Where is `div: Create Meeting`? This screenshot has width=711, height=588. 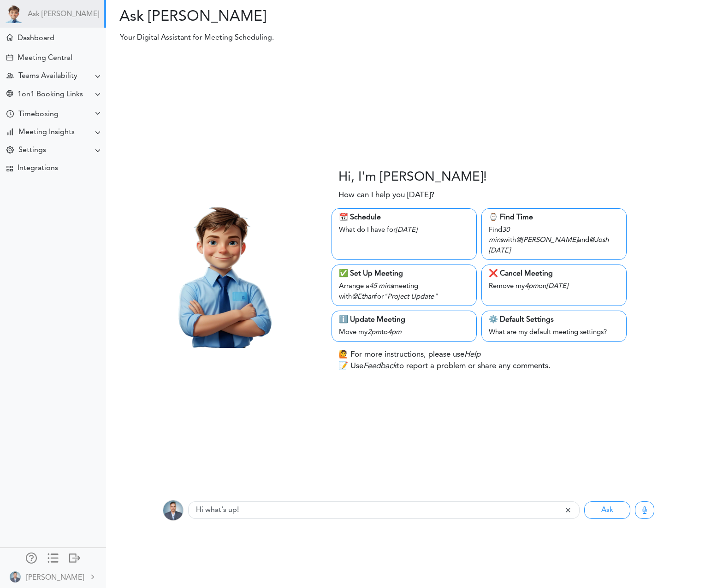
div: Create Meeting is located at coordinates (10, 58).